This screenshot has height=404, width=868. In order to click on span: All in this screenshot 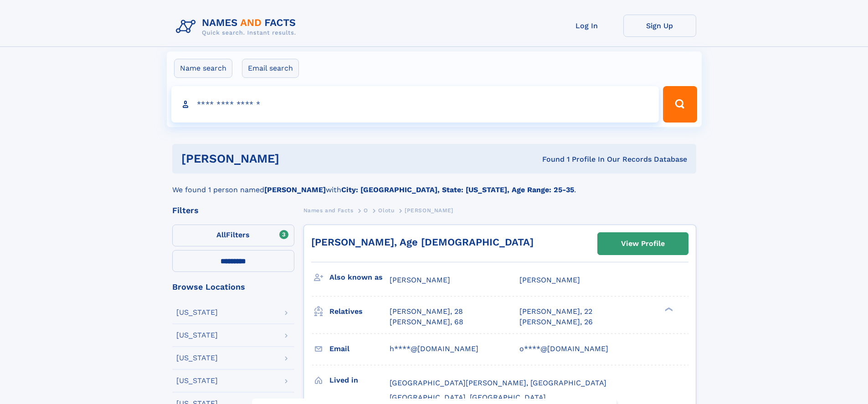, I will do `click(221, 234)`.